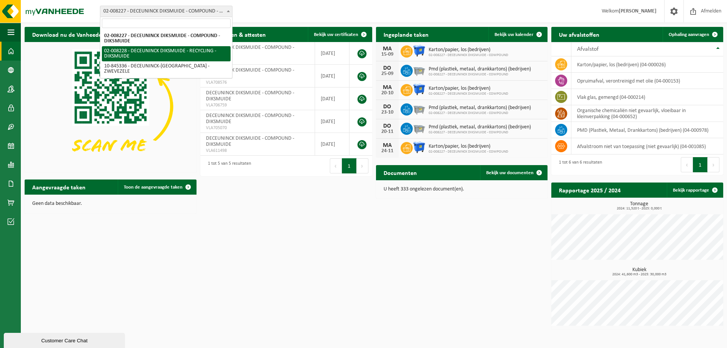 Image resolution: width=727 pixels, height=348 pixels. What do you see at coordinates (61, 9) in the screenshot?
I see `div: Customer Care Chat` at bounding box center [61, 9].